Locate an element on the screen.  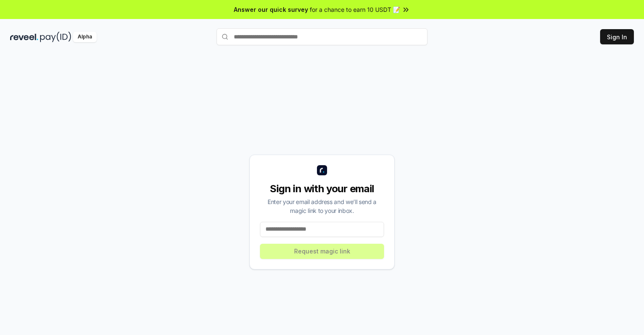
img: pay_id is located at coordinates (56, 36).